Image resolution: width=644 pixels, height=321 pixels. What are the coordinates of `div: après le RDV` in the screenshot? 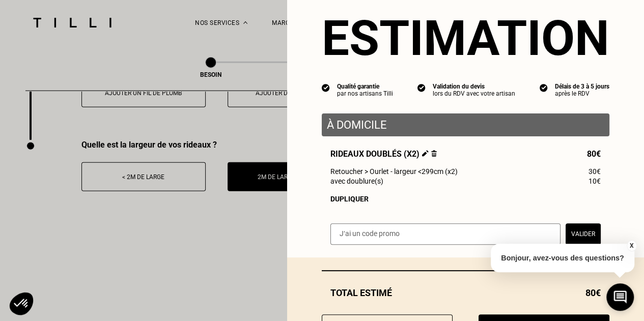 It's located at (582, 94).